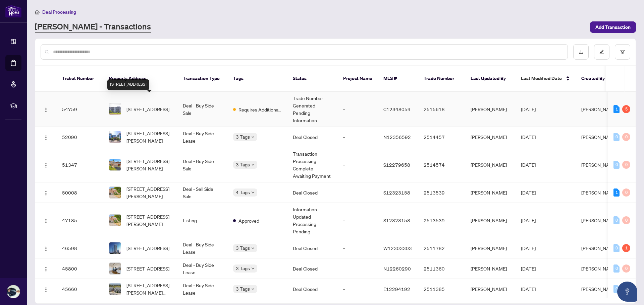  Describe the element at coordinates (442, 220) in the screenshot. I see `td: 2513539` at that location.